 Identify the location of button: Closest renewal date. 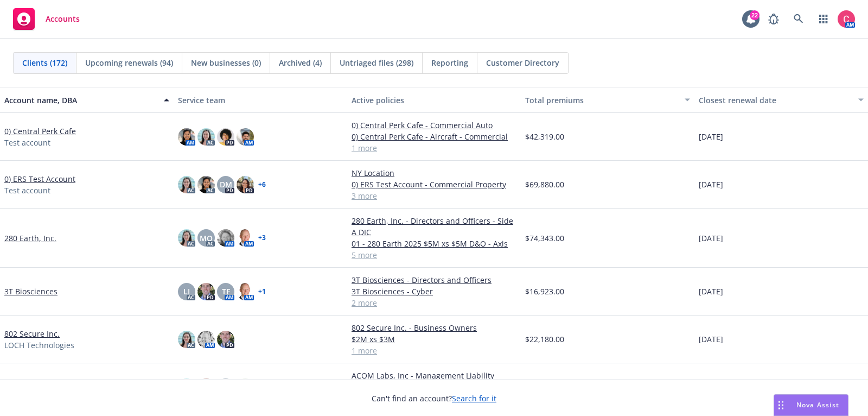
(781, 100).